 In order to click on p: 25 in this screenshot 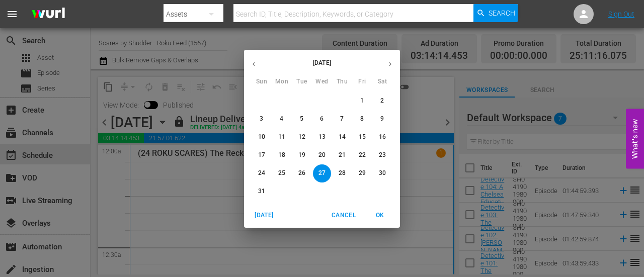, I will do `click(281, 173)`.